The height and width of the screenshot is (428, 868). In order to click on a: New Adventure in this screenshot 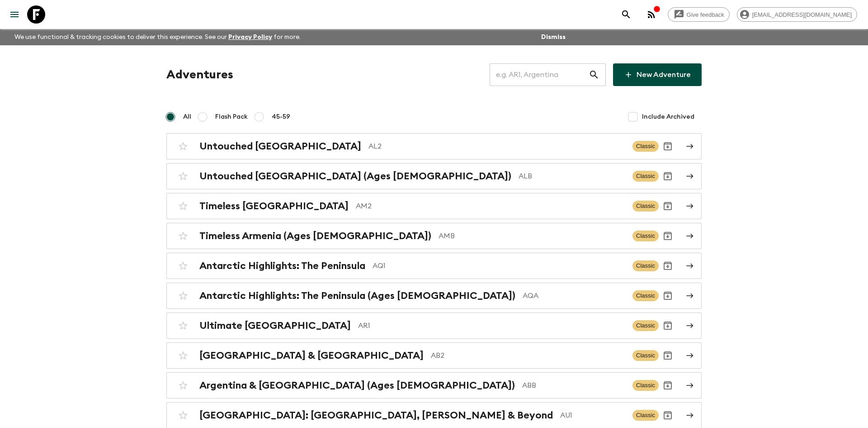, I will do `click(657, 75)`.